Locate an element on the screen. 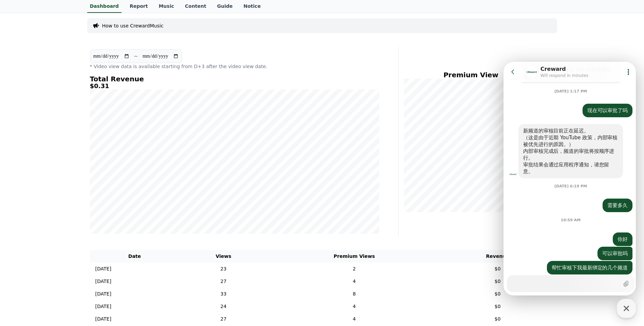 The width and height of the screenshot is (644, 326). h4: Premium View is located at coordinates (470, 75).